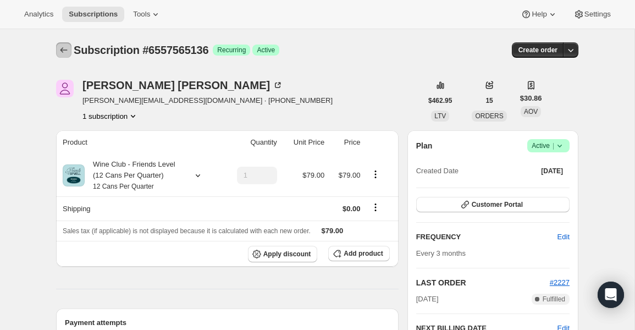  What do you see at coordinates (93, 14) in the screenshot?
I see `span: Subscriptions` at bounding box center [93, 14].